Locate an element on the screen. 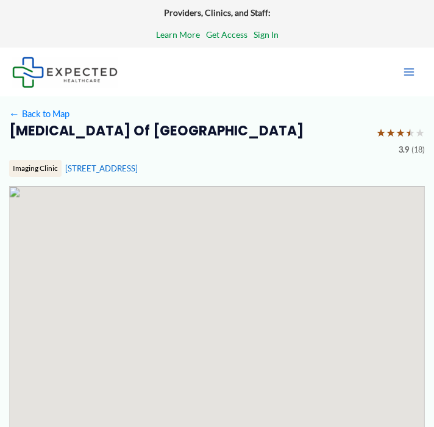 The height and width of the screenshot is (427, 434). a: Get Access is located at coordinates (227, 35).